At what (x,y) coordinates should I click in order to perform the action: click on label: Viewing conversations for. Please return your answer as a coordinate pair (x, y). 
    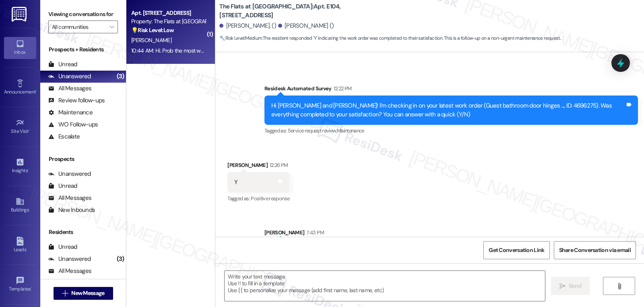
    Looking at the image, I should click on (83, 14).